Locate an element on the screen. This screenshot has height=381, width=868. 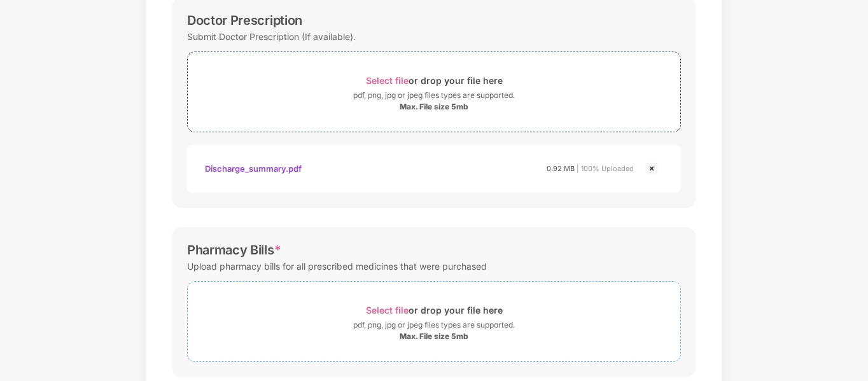
span: | 100% Uploaded is located at coordinates (605, 168).